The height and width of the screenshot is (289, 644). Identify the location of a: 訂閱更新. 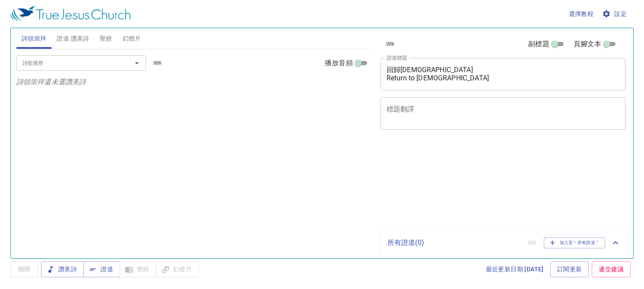
(570, 269).